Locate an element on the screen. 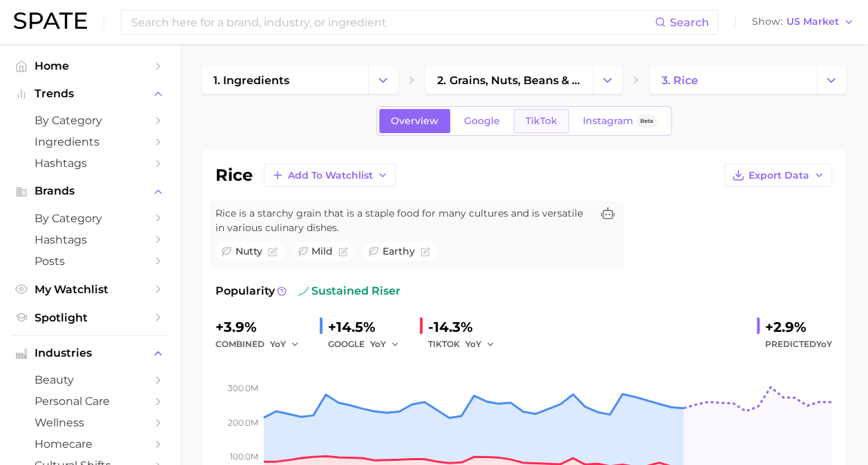  span: Popularity is located at coordinates (245, 291).